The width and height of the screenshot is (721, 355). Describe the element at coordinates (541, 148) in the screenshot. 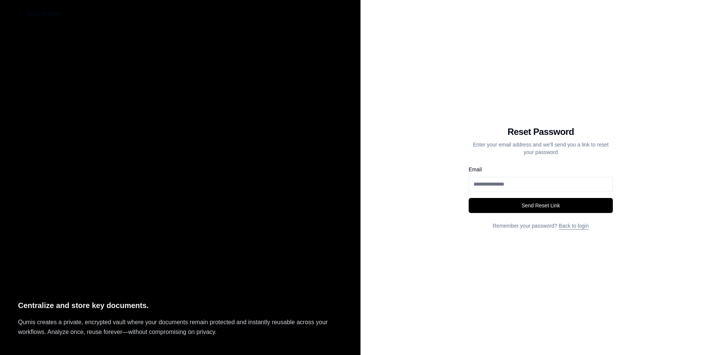

I see `p: Enter your email address and we'll send you a link to reset your password` at that location.